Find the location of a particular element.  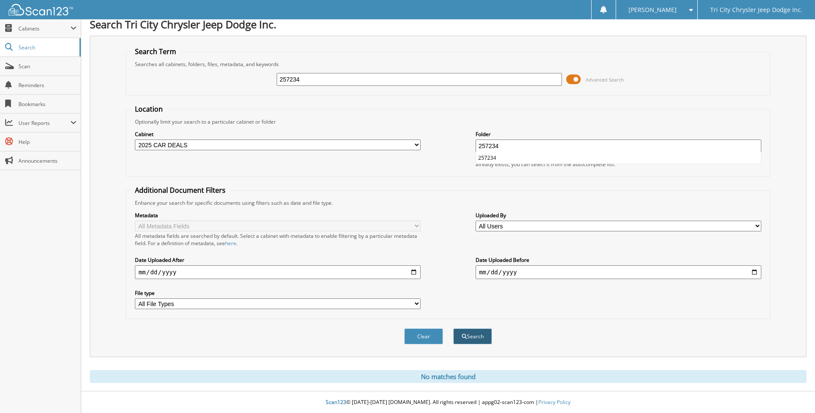

span: Scan is located at coordinates (47, 66).